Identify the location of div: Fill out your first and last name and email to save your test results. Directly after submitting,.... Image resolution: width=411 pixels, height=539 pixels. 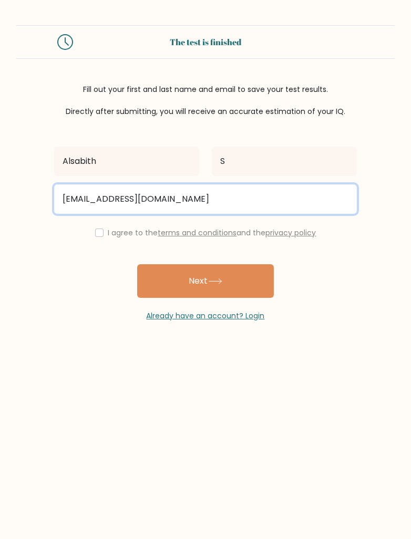
(205, 100).